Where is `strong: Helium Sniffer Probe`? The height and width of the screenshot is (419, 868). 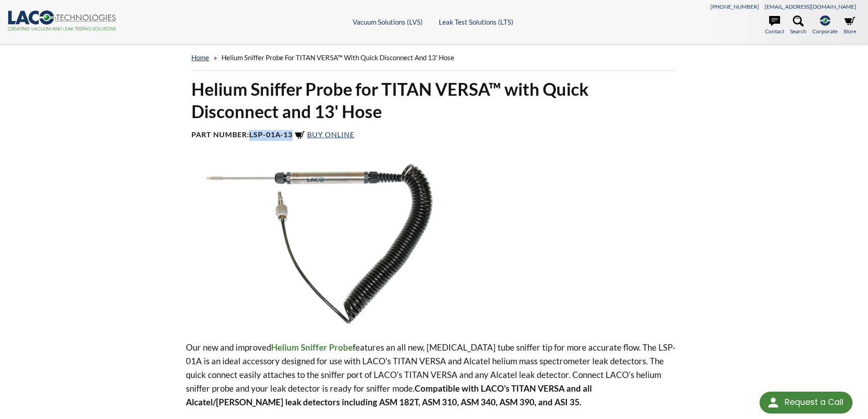 strong: Helium Sniffer Probe is located at coordinates (312, 347).